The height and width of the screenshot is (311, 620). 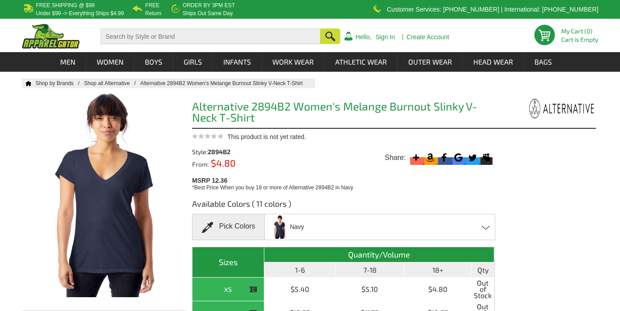 What do you see at coordinates (228, 289) in the screenshot?
I see `div: XS` at bounding box center [228, 289].